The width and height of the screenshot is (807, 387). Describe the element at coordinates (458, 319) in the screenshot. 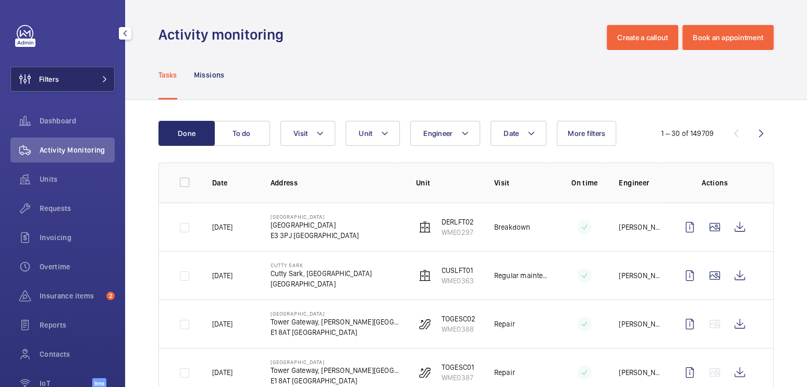

I see `p: TOGESC02` at that location.